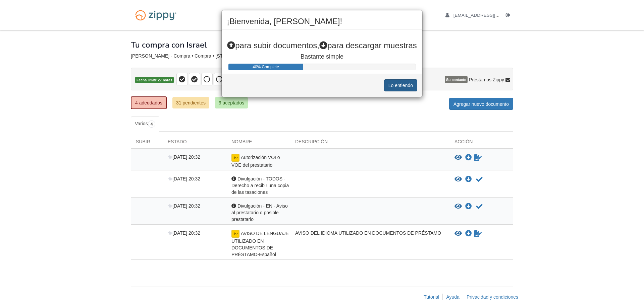 This screenshot has height=305, width=644. Describe the element at coordinates (372, 45) in the screenshot. I see `font: para descargar muestras` at that location.